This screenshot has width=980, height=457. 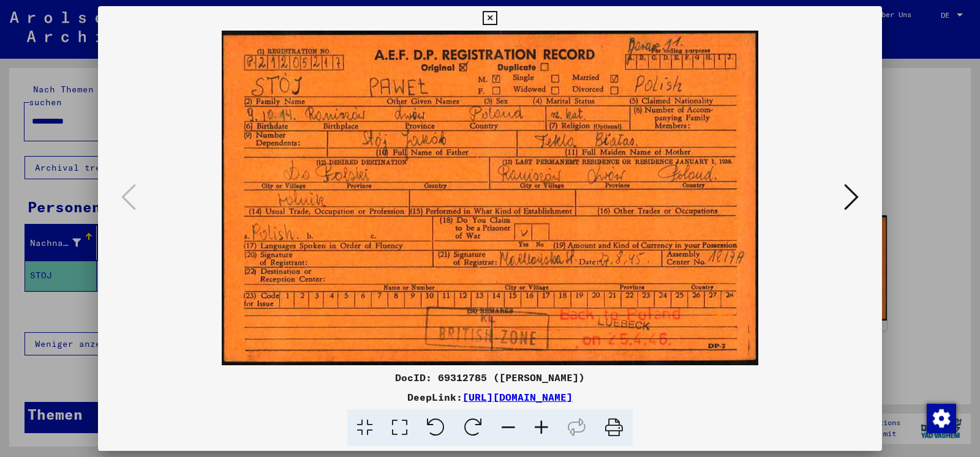 I want to click on div: DeepLink:, so click(x=490, y=398).